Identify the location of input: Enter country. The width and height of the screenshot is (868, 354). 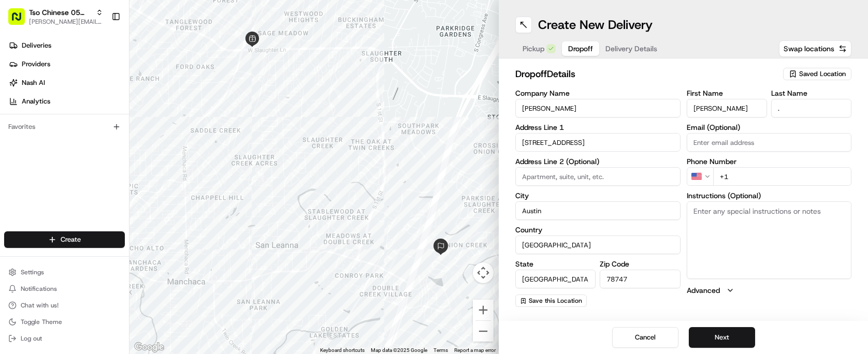
(597, 245).